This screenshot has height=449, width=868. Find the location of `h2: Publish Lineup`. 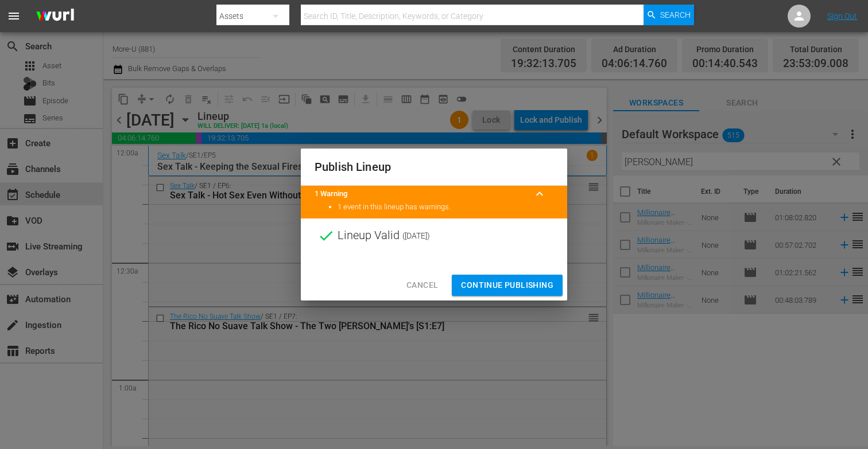

h2: Publish Lineup is located at coordinates (434, 167).